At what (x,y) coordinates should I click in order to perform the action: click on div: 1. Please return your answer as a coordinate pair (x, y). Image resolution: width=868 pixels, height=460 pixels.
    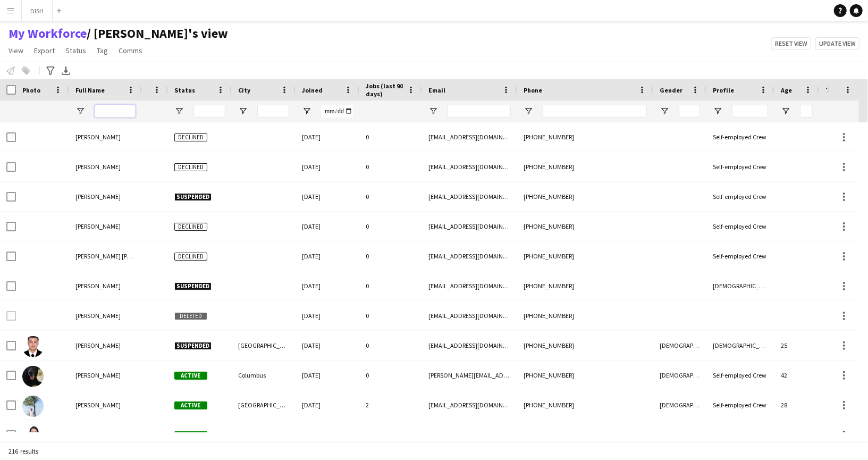
    Looking at the image, I should click on (391, 435).